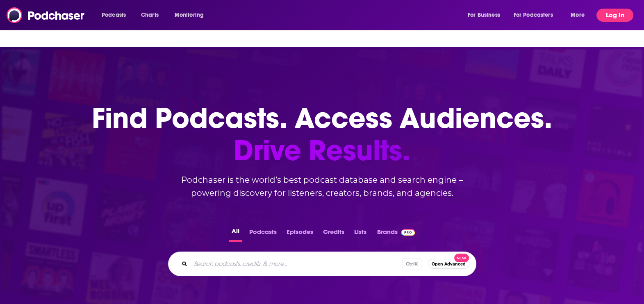 This screenshot has height=304, width=644. What do you see at coordinates (578, 15) in the screenshot?
I see `span: More` at bounding box center [578, 15].